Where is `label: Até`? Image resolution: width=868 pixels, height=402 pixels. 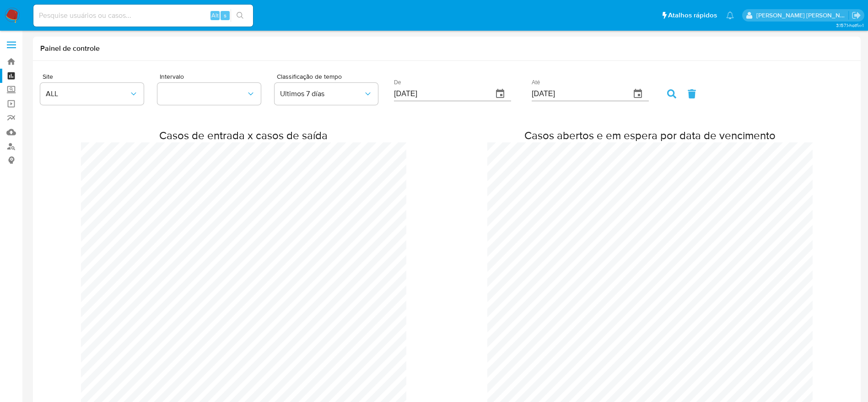 label: Até is located at coordinates (536, 83).